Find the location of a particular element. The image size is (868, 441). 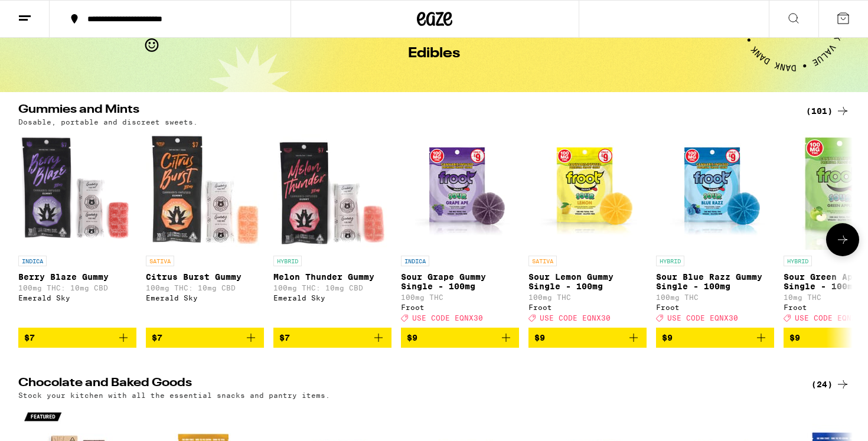

a: Open page for Sour Blue Razz Gummy Single - 100mg from Froot is located at coordinates (715, 230).